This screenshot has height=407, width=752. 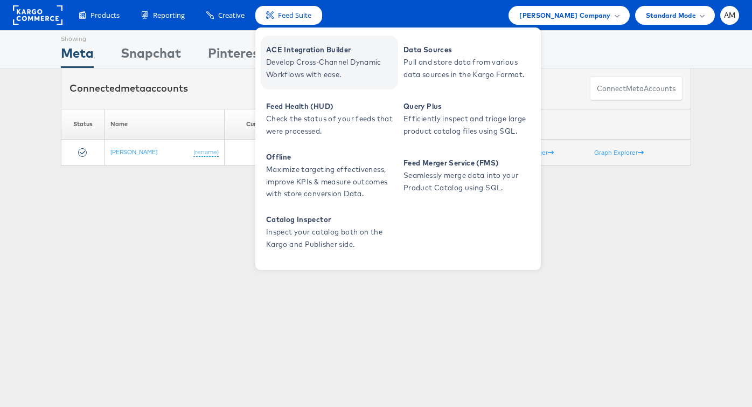 What do you see at coordinates (165, 124) in the screenshot?
I see `th: Name` at bounding box center [165, 124].